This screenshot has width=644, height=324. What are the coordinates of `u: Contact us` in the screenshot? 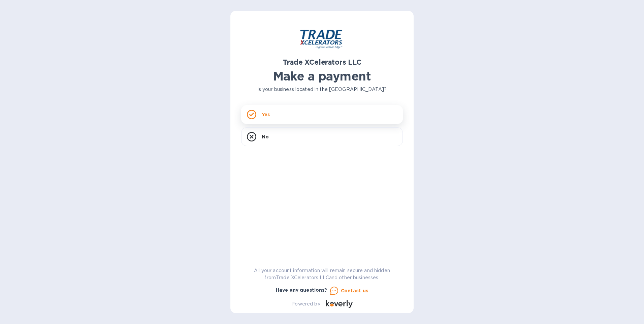 It's located at (355, 291).